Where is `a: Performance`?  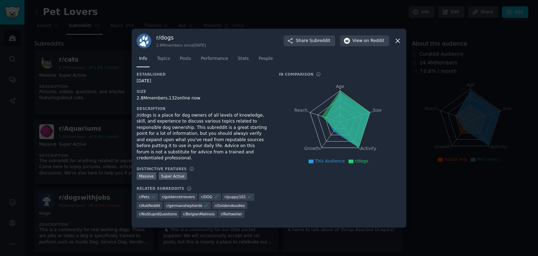
a: Performance is located at coordinates (214, 60).